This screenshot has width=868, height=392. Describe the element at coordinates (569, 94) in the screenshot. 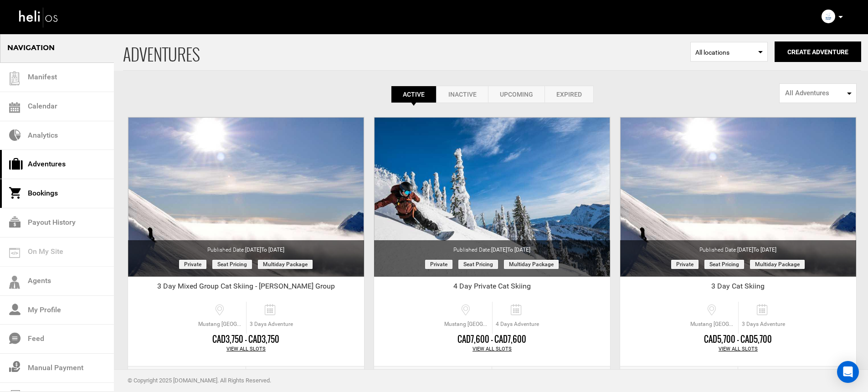

I see `a: Expired` at that location.